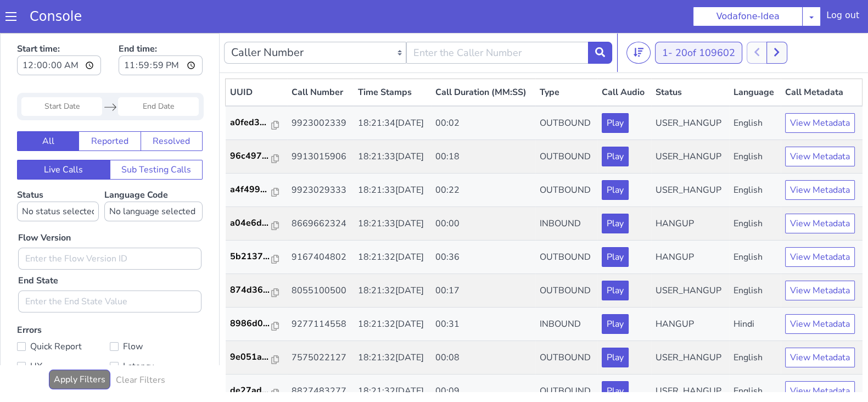 Image resolution: width=868 pixels, height=402 pixels. Describe the element at coordinates (110, 226) in the screenshot. I see `input: Enter the Flow Version ID` at that location.